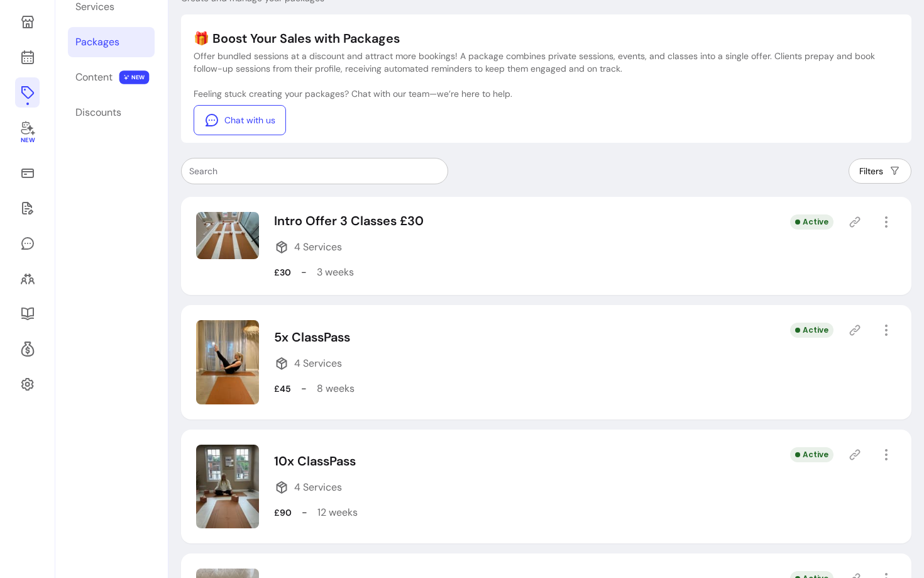  What do you see at coordinates (98, 112) in the screenshot?
I see `div: Discounts` at bounding box center [98, 112].